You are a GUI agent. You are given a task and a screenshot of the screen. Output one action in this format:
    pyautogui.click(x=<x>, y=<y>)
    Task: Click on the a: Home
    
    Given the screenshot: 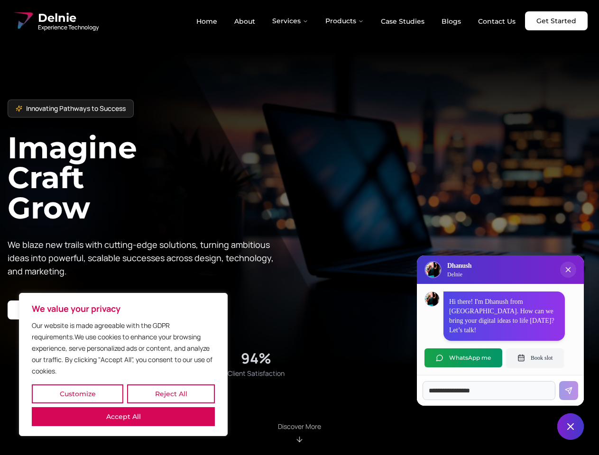 What is the action you would take?
    pyautogui.click(x=207, y=21)
    